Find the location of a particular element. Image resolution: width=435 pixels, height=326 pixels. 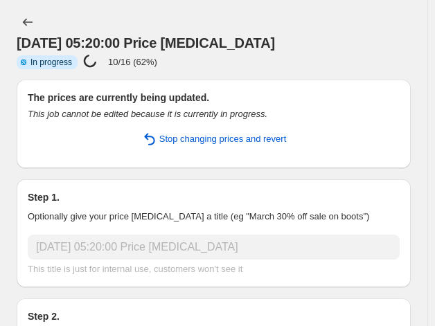

h2: Step 1. is located at coordinates (213, 197).